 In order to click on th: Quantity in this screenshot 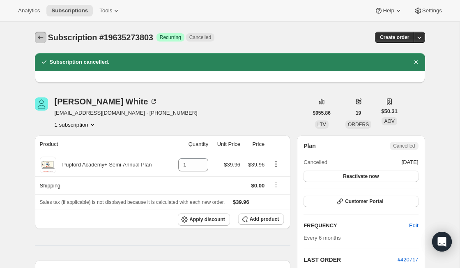, I will do `click(190, 144)`.